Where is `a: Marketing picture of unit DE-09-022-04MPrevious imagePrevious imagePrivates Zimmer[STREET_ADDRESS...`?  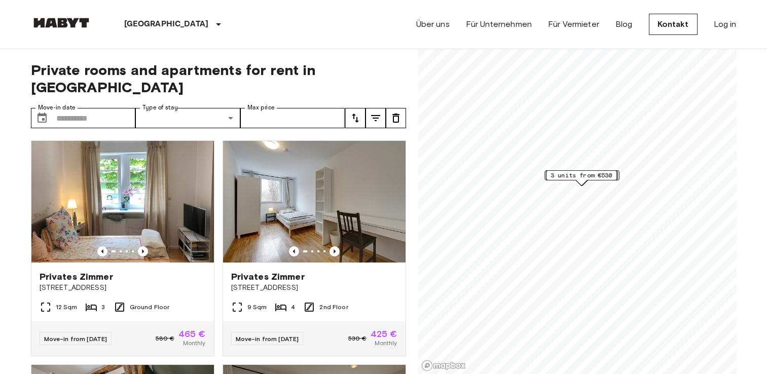 a: Marketing picture of unit DE-09-022-04MPrevious imagePrevious imagePrivates Zimmer[STREET_ADDRESS... is located at coordinates (314, 248).